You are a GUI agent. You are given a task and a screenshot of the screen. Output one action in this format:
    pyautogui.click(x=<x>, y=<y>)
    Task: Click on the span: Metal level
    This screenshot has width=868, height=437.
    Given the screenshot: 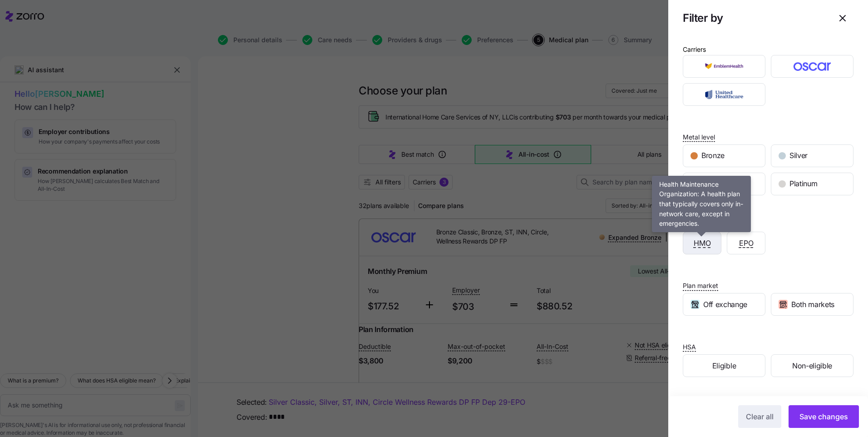 What is the action you would take?
    pyautogui.click(x=699, y=137)
    